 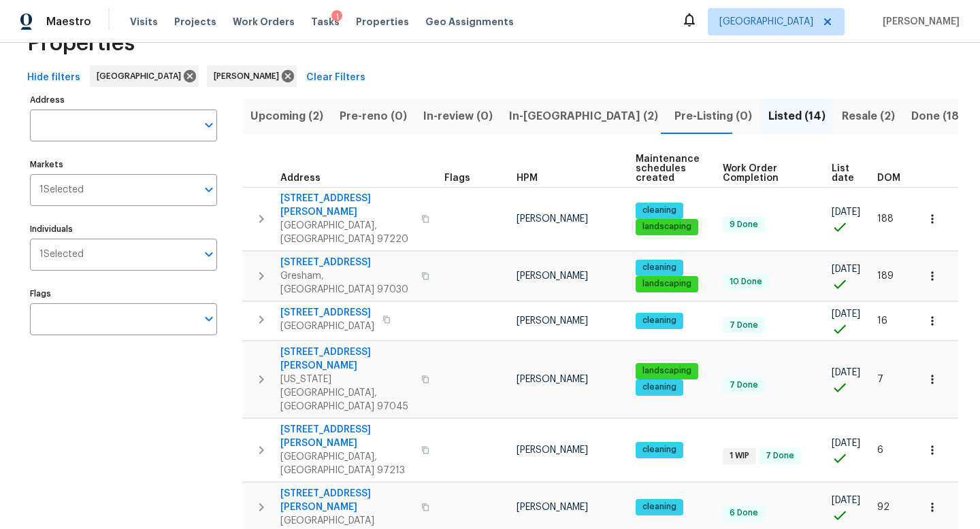 I want to click on span: In-review (0), so click(x=458, y=116).